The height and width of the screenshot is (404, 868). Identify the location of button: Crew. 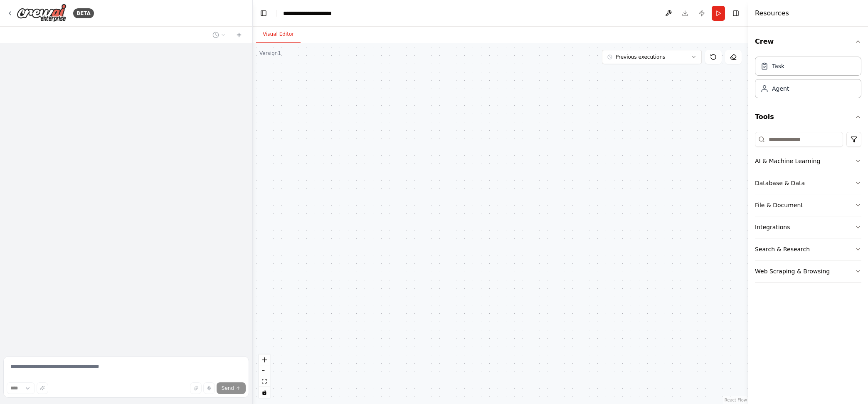
(808, 41).